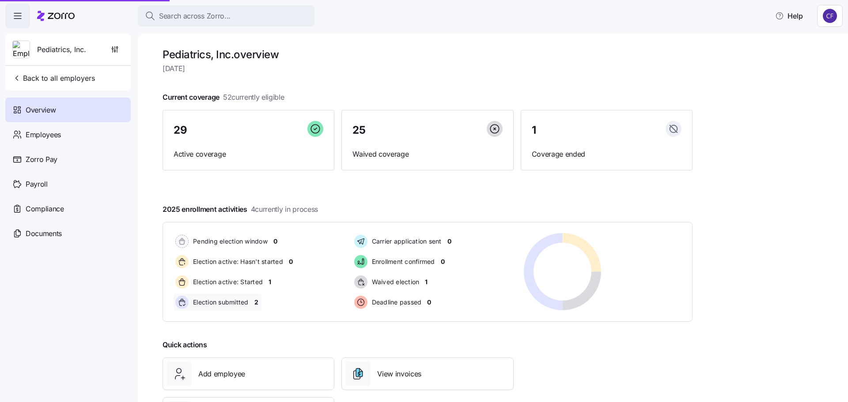  Describe the element at coordinates (405, 241) in the screenshot. I see `span: Carrier application sent` at that location.